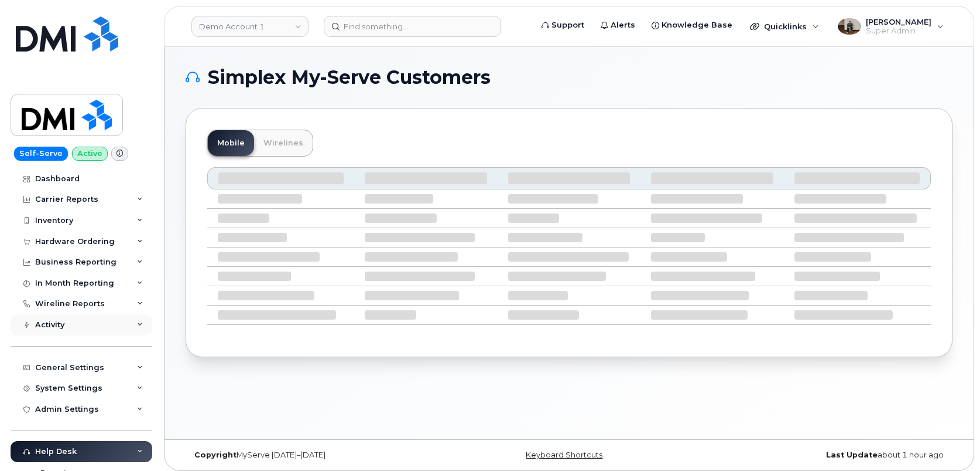 This screenshot has height=471, width=980. What do you see at coordinates (349, 77) in the screenshot?
I see `span: Simplex My-Serve Customers` at bounding box center [349, 77].